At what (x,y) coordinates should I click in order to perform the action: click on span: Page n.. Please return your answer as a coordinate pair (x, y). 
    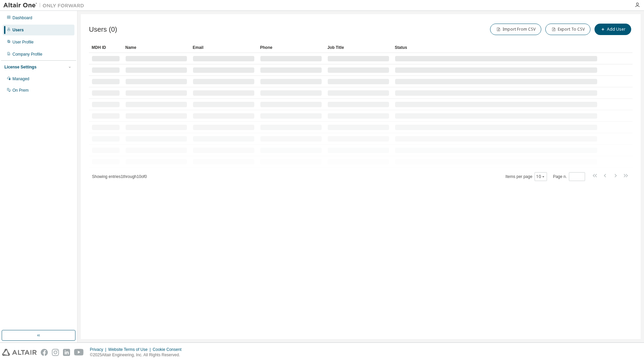
    Looking at the image, I should click on (569, 177).